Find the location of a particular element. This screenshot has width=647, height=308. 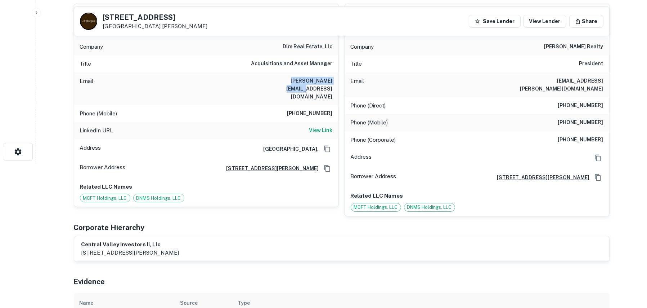

h5: Evidence is located at coordinates (89, 281).